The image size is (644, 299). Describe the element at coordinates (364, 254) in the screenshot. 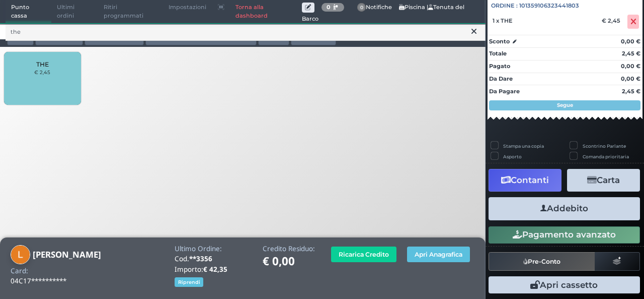

I see `button: Ricarica Credito` at that location.